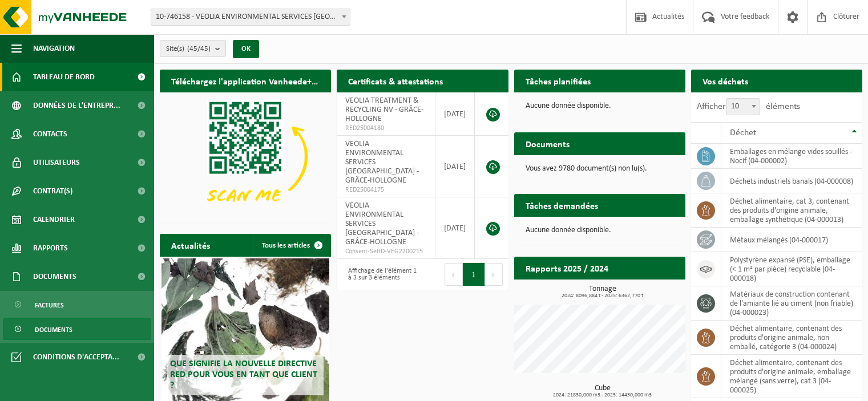  Describe the element at coordinates (635, 290) in the screenshot. I see `a: Consulter les rapports` at that location.